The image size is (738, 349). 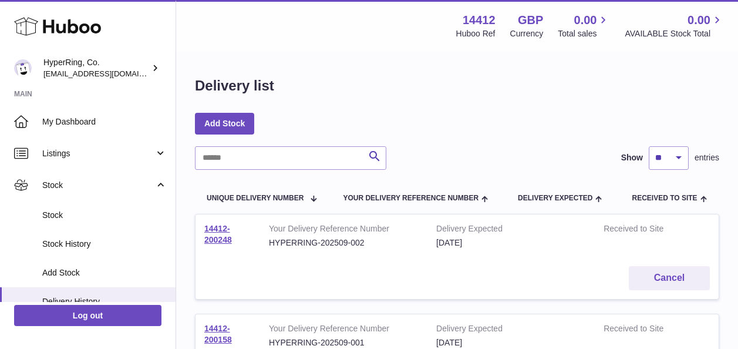 What do you see at coordinates (664, 198) in the screenshot?
I see `span: Received to Site` at bounding box center [664, 198].